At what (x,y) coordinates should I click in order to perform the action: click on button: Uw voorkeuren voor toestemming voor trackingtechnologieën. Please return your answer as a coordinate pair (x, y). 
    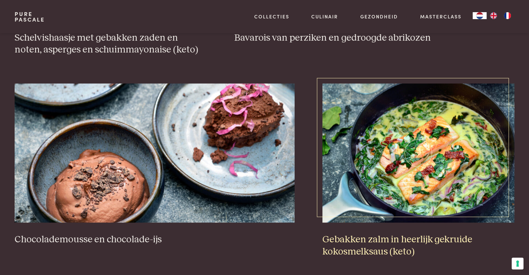
    Looking at the image, I should click on (518, 264).